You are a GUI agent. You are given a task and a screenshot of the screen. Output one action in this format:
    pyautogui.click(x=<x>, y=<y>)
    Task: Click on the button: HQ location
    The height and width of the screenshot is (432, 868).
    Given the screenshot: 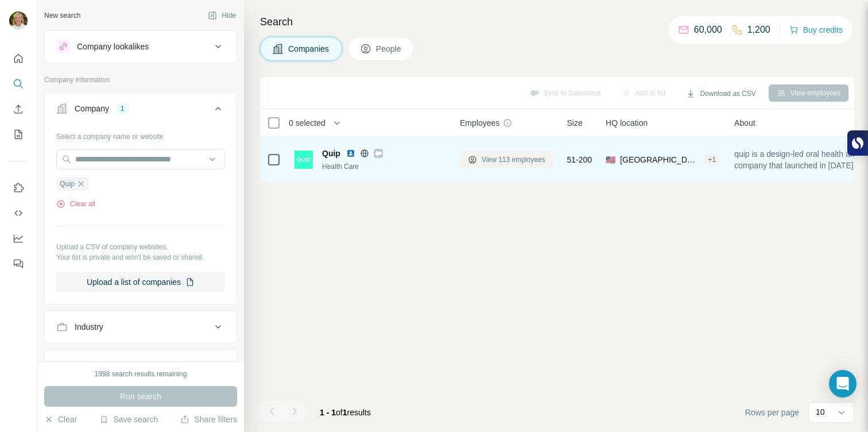 What is the action you would take?
    pyautogui.click(x=141, y=366)
    